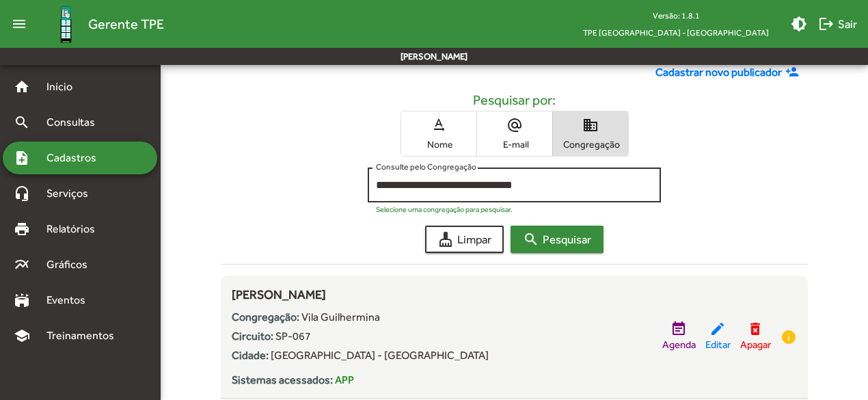 This screenshot has height=400, width=868. What do you see at coordinates (464, 239) in the screenshot?
I see `span: Limpar` at bounding box center [464, 239].